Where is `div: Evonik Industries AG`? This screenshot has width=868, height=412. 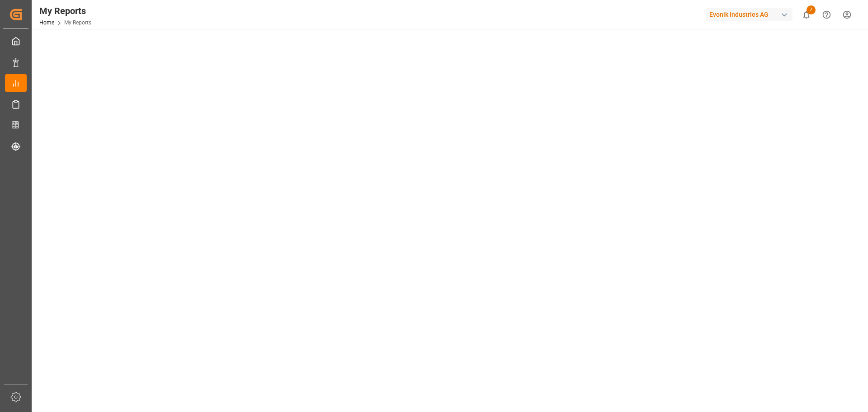 div: Evonik Industries AG is located at coordinates (749, 15).